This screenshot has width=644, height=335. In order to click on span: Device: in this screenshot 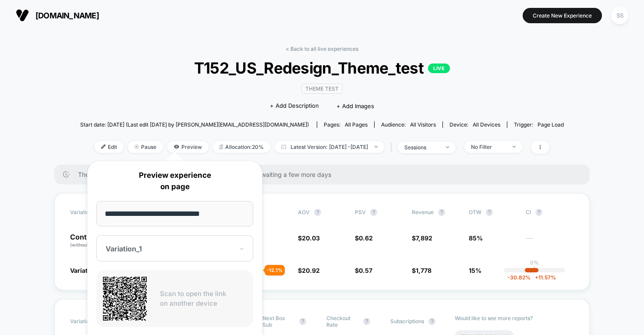, I will do `click(475, 124)`.